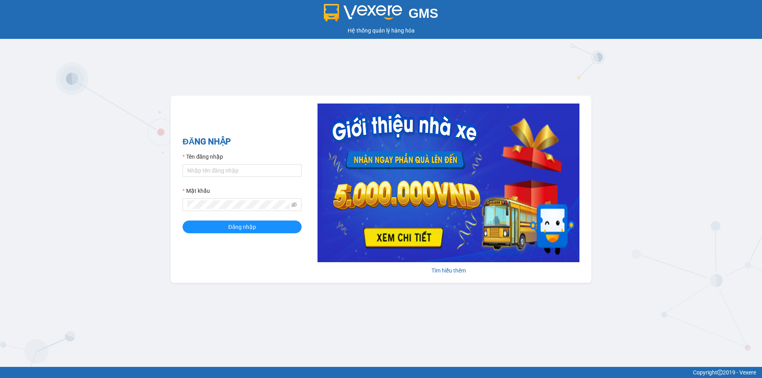 The image size is (762, 378). Describe the element at coordinates (294, 205) in the screenshot. I see `span: eye-invisible` at that location.